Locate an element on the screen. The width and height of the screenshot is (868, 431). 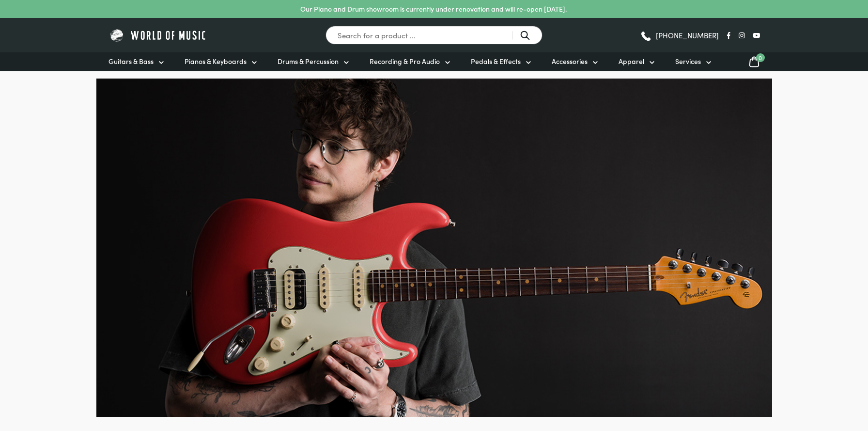
span: Pedals & Effects is located at coordinates (496, 61).